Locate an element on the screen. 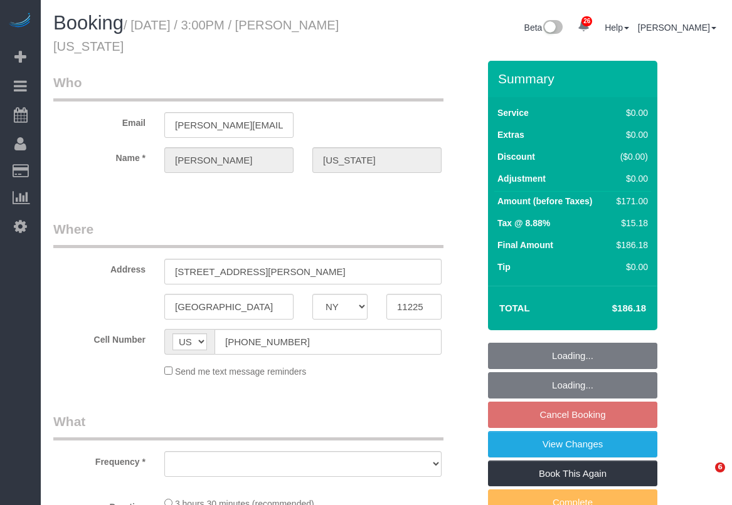 This screenshot has width=732, height=505. a: Book This Again is located at coordinates (573, 474).